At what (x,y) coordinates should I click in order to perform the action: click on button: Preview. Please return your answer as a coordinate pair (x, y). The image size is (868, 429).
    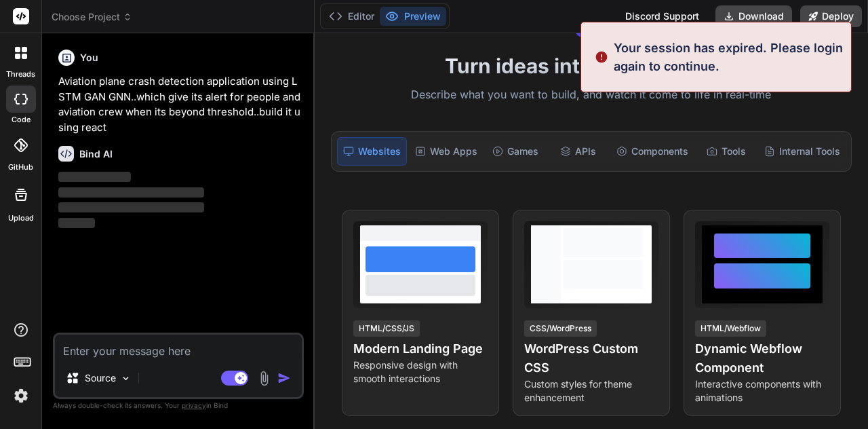
    Looking at the image, I should click on (413, 16).